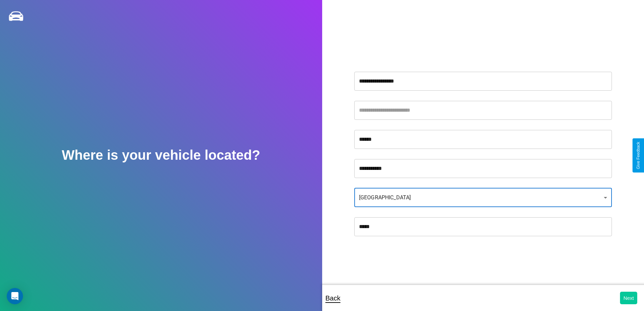 This screenshot has height=311, width=644. Describe the element at coordinates (628, 297) in the screenshot. I see `button: Next` at that location.